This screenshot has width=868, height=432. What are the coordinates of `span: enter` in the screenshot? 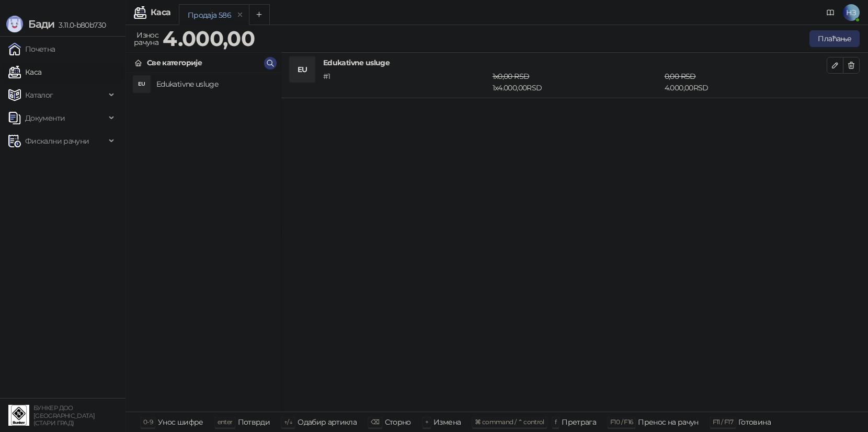 It's located at (225, 421).